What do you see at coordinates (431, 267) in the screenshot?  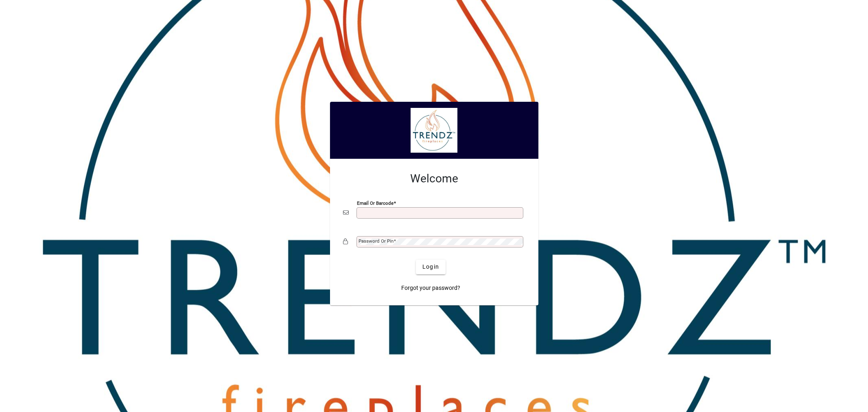 I see `button: Login` at bounding box center [431, 267].